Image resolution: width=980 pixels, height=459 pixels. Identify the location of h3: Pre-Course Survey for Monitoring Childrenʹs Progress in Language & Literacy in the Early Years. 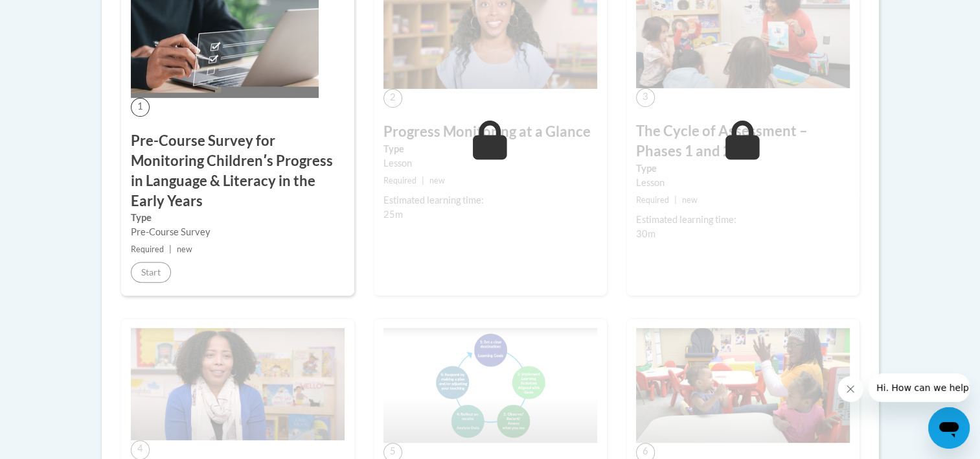
(238, 171).